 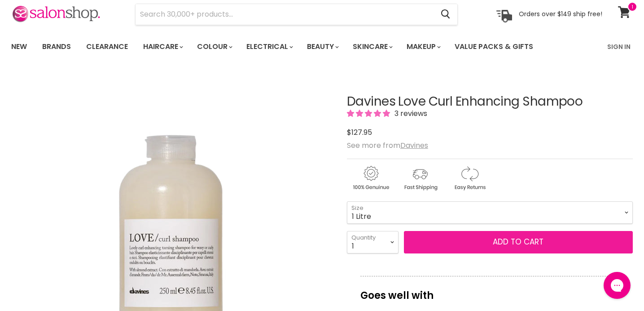 What do you see at coordinates (296, 14) in the screenshot?
I see `form: Product` at bounding box center [296, 14].